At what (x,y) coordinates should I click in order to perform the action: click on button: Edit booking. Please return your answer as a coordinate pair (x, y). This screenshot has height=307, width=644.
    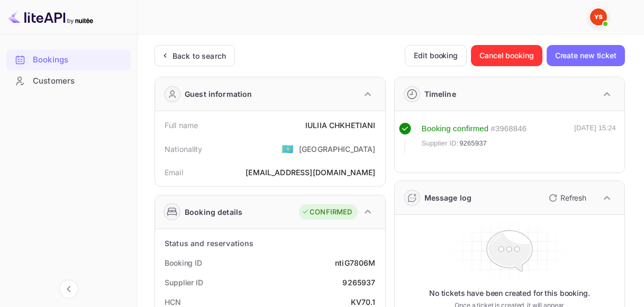
    Looking at the image, I should click on (435, 56).